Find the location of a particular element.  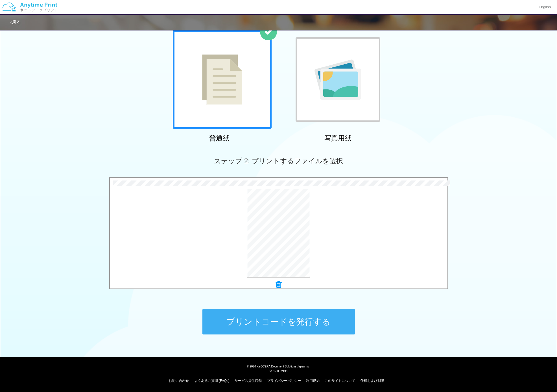

a: よくあるご質問 (FAQs) is located at coordinates (212, 381).